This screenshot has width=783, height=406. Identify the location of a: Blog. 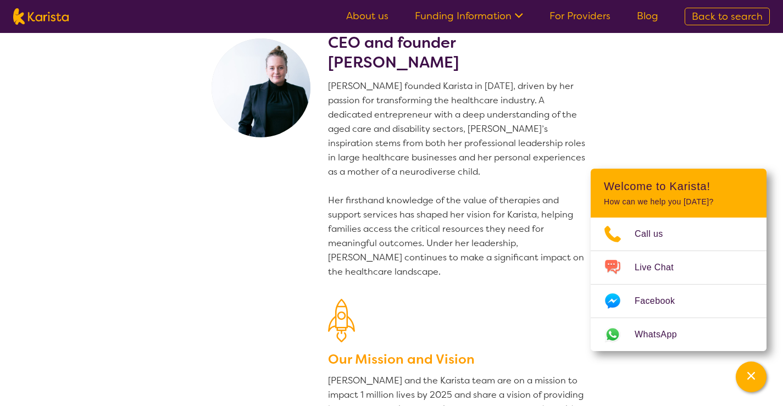
(647, 16).